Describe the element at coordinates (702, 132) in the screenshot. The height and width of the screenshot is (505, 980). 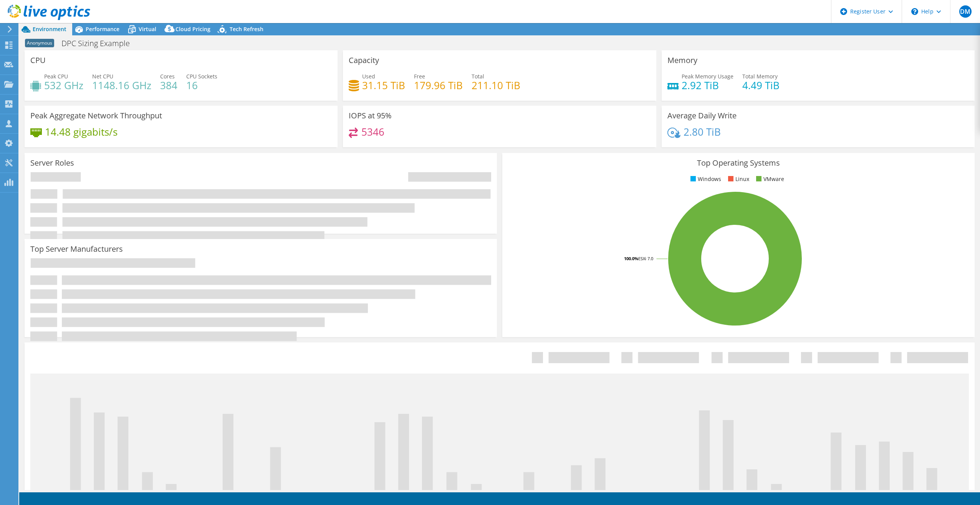
I see `h4: 2.80 TiB` at that location.